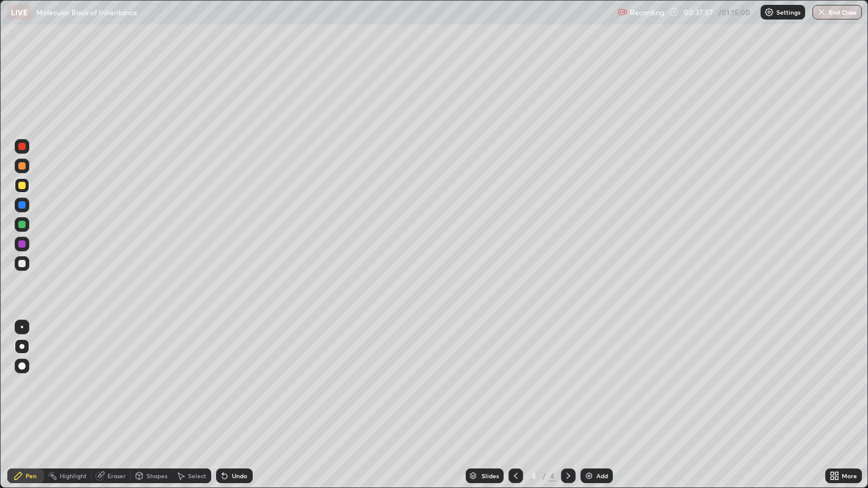  I want to click on p: Recording, so click(647, 12).